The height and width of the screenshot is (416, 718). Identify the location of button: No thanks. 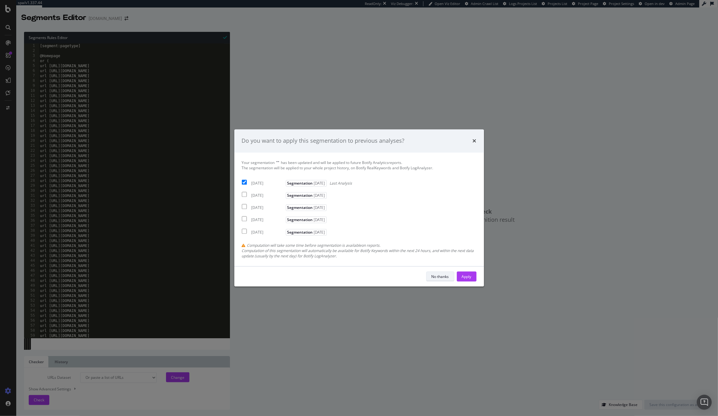
(440, 276).